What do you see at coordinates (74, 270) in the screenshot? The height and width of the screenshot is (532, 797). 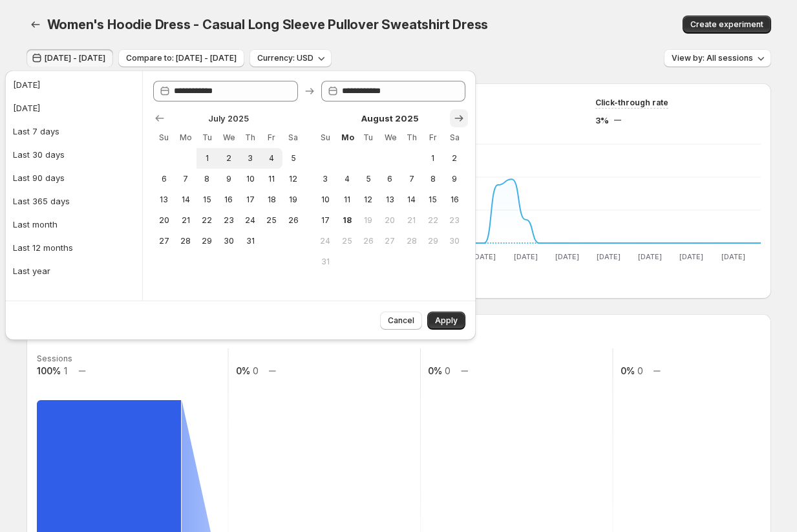 I see `button: Last year` at bounding box center [74, 270].